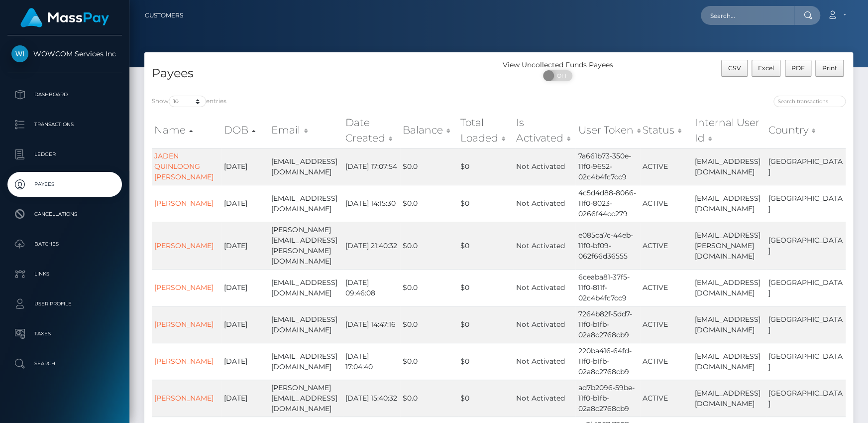 This screenshot has width=868, height=423. What do you see at coordinates (607, 287) in the screenshot?
I see `td: 6ceaba81-37f5-11f0-811f-02c4b4fc7cc9` at bounding box center [607, 287].